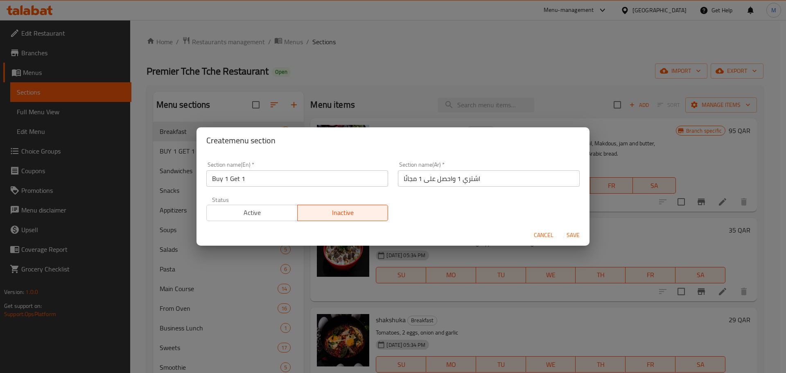 The width and height of the screenshot is (786, 373). Describe the element at coordinates (393, 140) in the screenshot. I see `h2: Create menu section` at that location.